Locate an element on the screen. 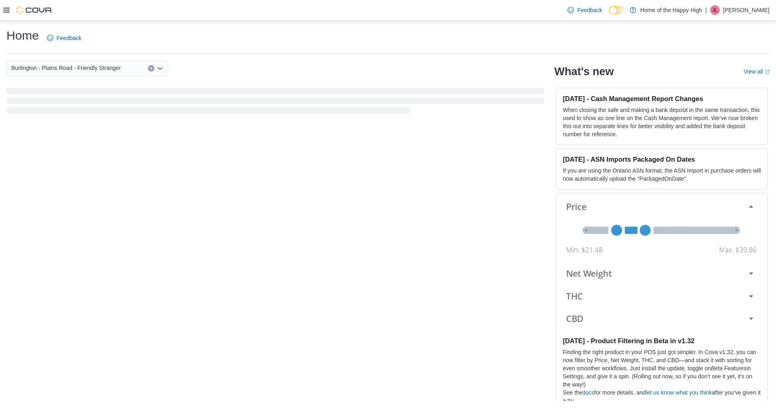 The image size is (776, 420). svg: External link is located at coordinates (767, 72).